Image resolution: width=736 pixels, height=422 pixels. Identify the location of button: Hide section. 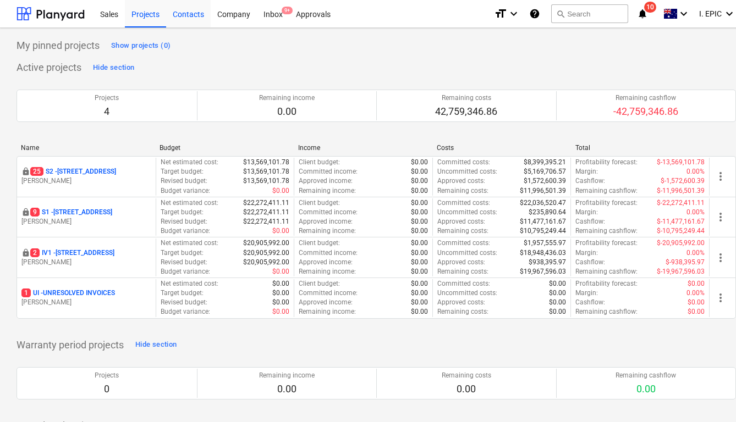
(156, 345).